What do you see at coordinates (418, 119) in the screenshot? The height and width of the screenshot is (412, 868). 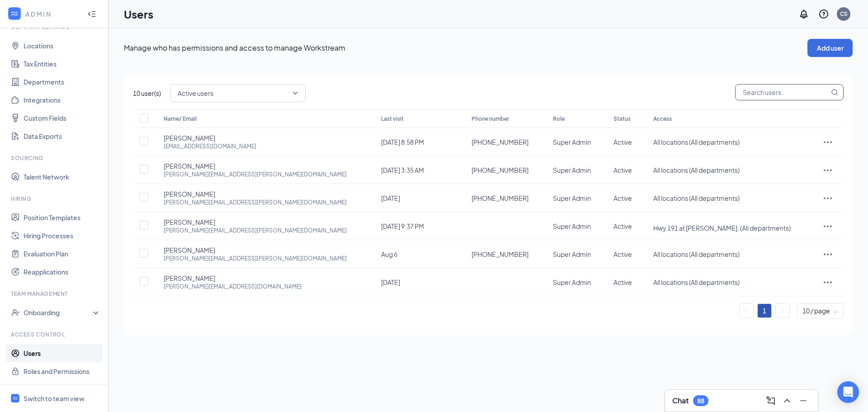 I see `div: Last visit` at bounding box center [418, 119].